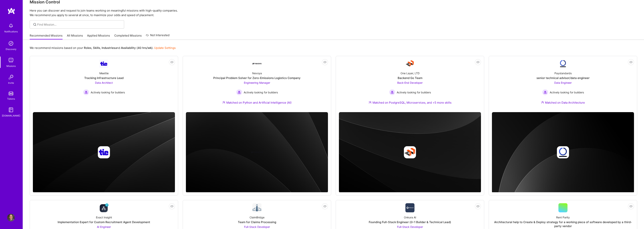 Image resolution: width=644 pixels, height=229 pixels. Describe the element at coordinates (257, 103) in the screenshot. I see `div: Matched on Python and Artificial Intelligence (AI)` at that location.